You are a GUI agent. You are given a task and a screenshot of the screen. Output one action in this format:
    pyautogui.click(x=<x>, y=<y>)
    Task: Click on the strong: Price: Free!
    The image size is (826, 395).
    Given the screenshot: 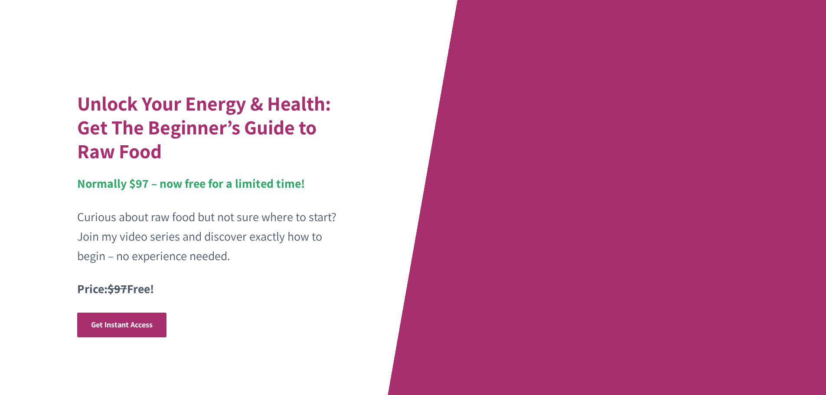 What is the action you would take?
    pyautogui.click(x=115, y=288)
    